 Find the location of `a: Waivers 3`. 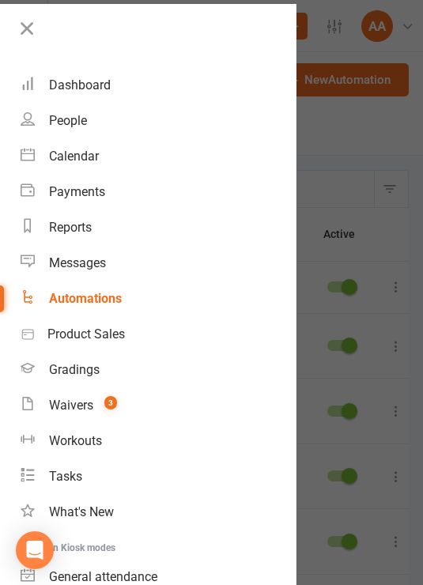

a: Waivers 3 is located at coordinates (158, 405).